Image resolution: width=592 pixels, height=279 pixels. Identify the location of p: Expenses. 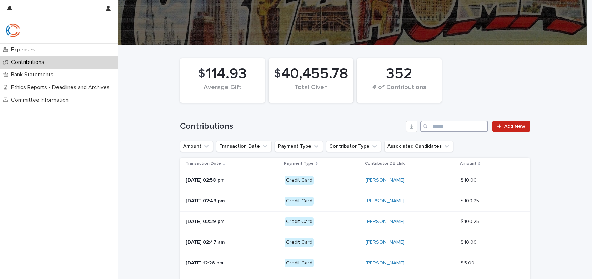
(25, 50).